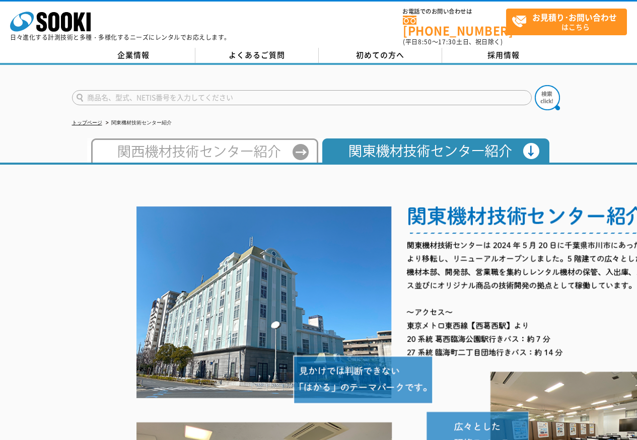  Describe the element at coordinates (569, 22) in the screenshot. I see `span: はこちら` at that location.